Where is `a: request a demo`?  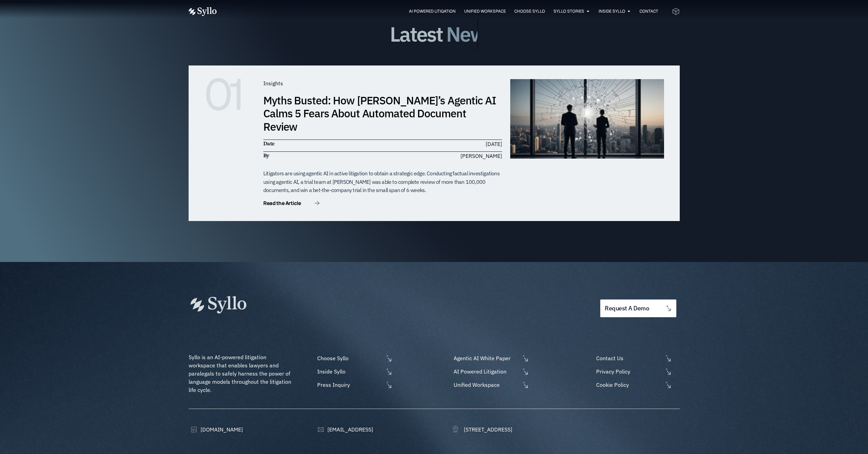 a: request a demo is located at coordinates (638, 308).